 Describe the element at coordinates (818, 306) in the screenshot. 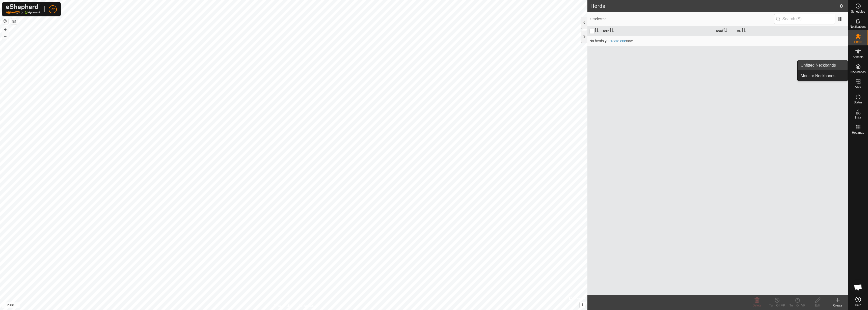

I see `div: Edit` at that location.